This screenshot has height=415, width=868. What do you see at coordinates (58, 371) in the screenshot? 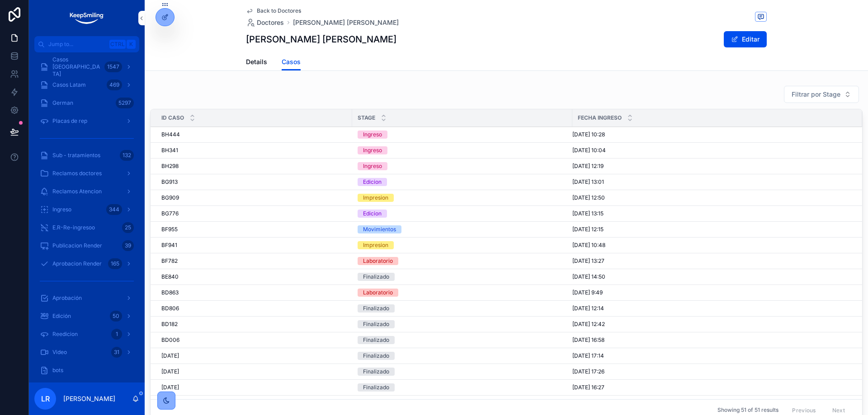
I see `span: bots` at bounding box center [58, 371].